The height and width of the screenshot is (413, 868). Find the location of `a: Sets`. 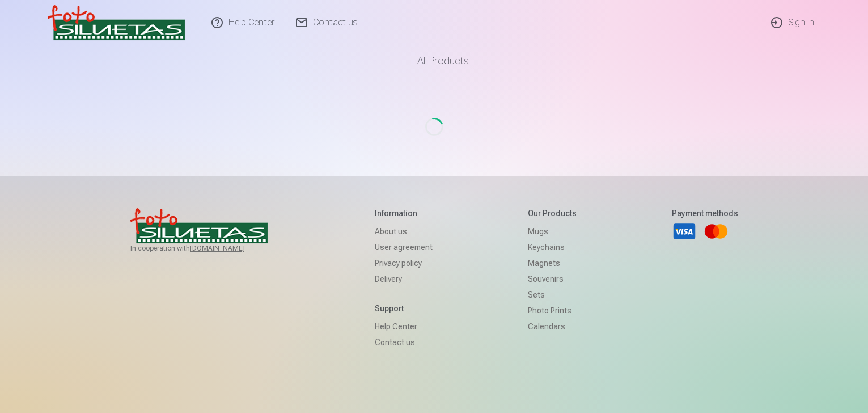

a: Sets is located at coordinates (552, 295).